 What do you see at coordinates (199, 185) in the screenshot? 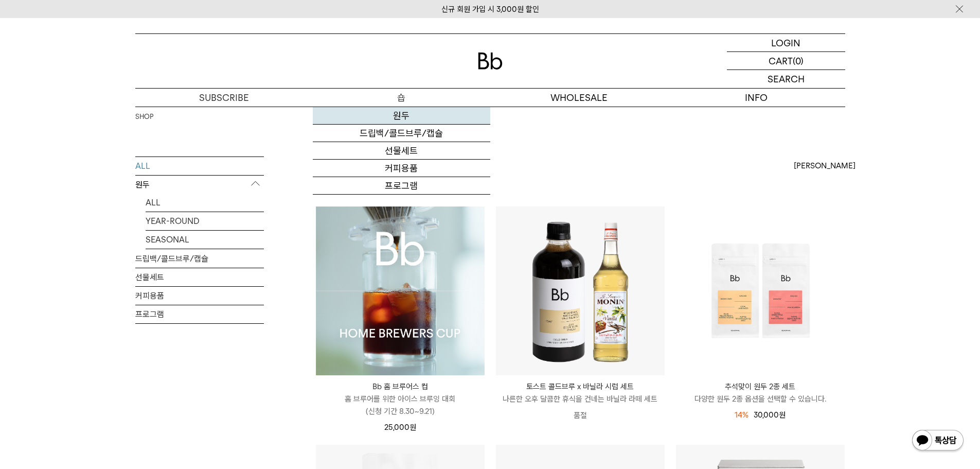
I see `p: 원두` at bounding box center [199, 185].